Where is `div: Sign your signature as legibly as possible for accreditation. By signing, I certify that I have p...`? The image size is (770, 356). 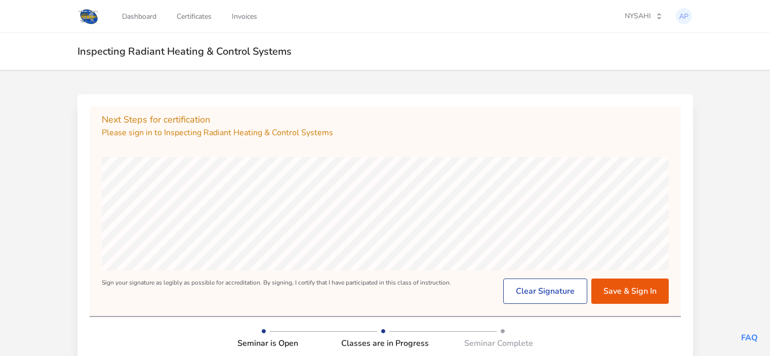 div: Sign your signature as legibly as possible for accreditation. By signing, I certify that I have p... is located at coordinates (276, 291).